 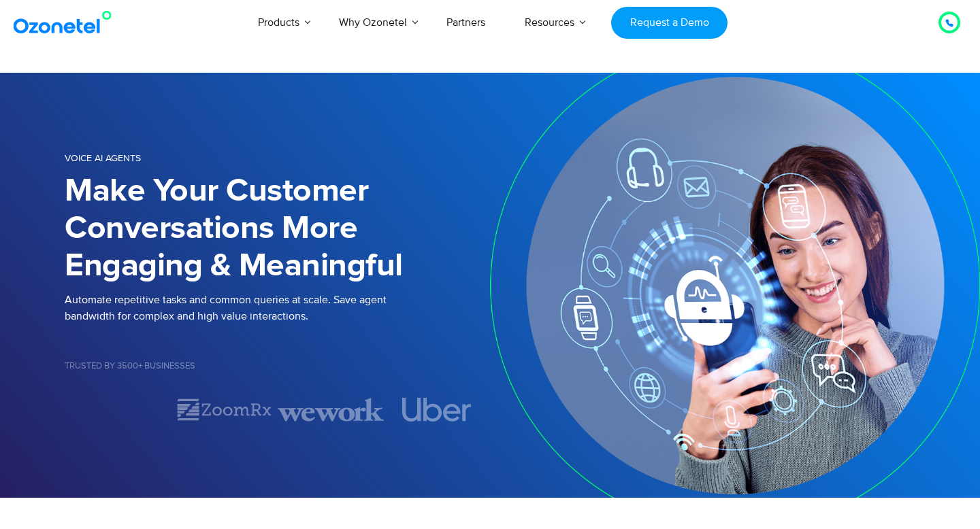 I want to click on a: Request a Demo, so click(x=669, y=23).